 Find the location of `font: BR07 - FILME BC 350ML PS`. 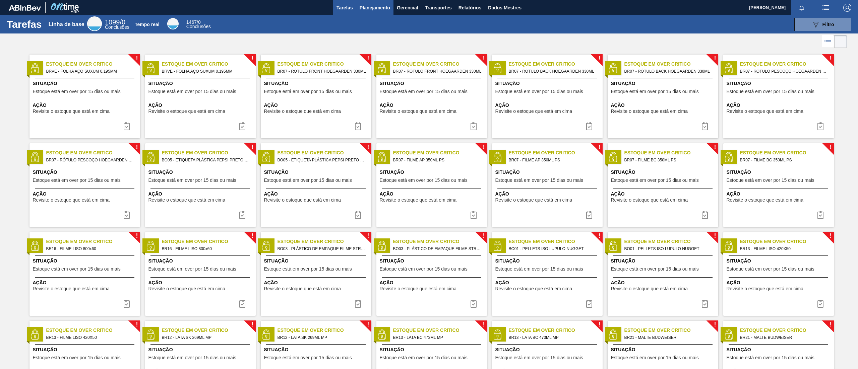

font: BR07 - FILME BC 350ML PS is located at coordinates (650, 160).